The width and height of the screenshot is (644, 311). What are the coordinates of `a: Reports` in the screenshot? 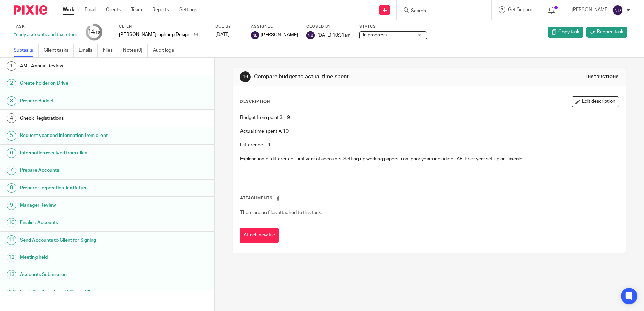 It's located at (161, 10).